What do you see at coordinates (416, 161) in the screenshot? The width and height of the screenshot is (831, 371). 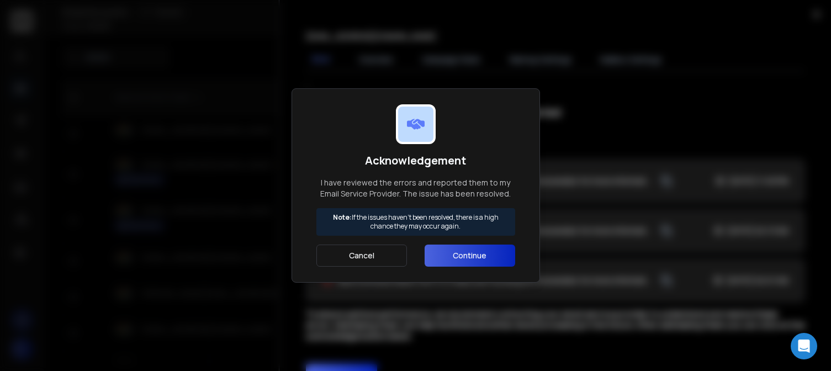 I see `h1: Acknowledgement` at bounding box center [416, 161].